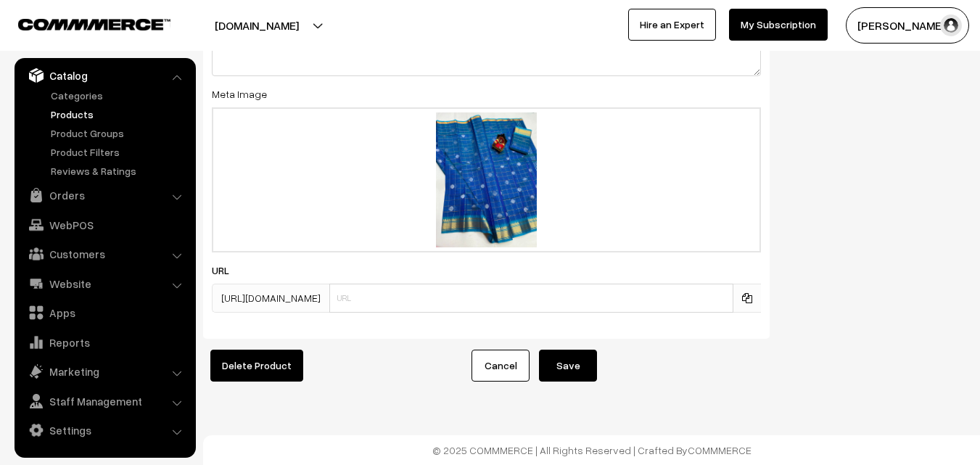 The height and width of the screenshot is (465, 980). What do you see at coordinates (105, 225) in the screenshot?
I see `a: WebPOS` at bounding box center [105, 225].